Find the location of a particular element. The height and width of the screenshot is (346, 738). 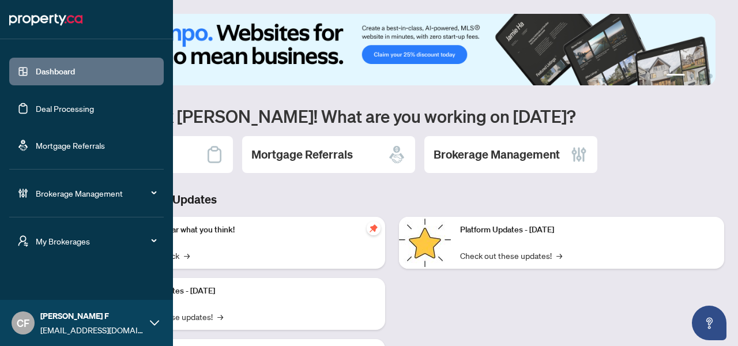

span: user-switch is located at coordinates (23, 241).